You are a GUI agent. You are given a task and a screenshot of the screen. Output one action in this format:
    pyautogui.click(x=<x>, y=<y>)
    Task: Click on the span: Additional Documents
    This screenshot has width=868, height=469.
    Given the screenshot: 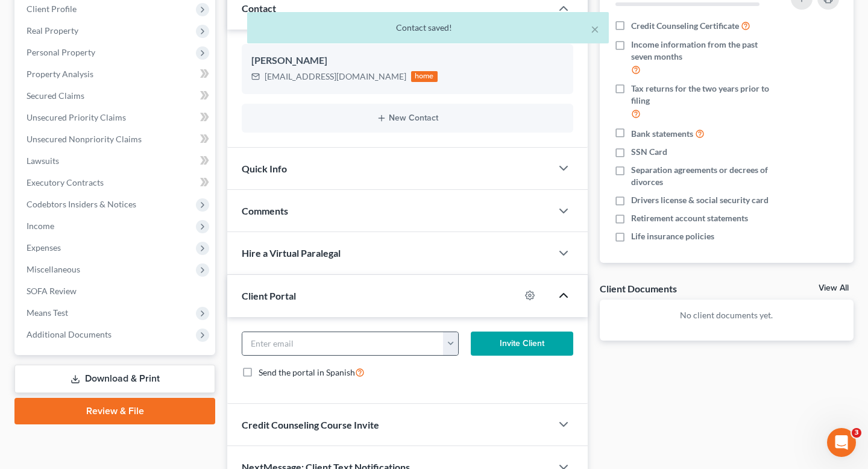 What is the action you would take?
    pyautogui.click(x=68, y=334)
    